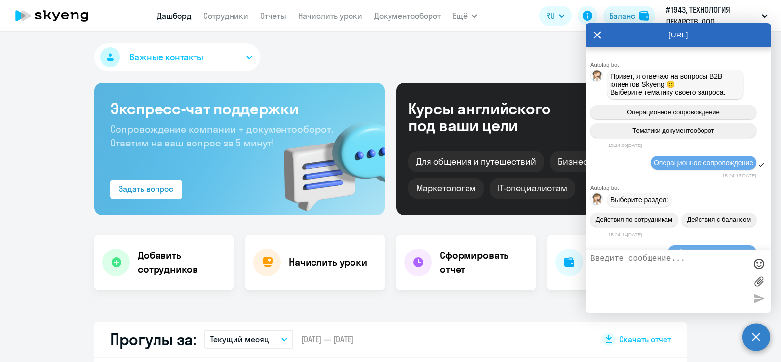  Describe the element at coordinates (327, 160) in the screenshot. I see `img: bg-img` at that location.